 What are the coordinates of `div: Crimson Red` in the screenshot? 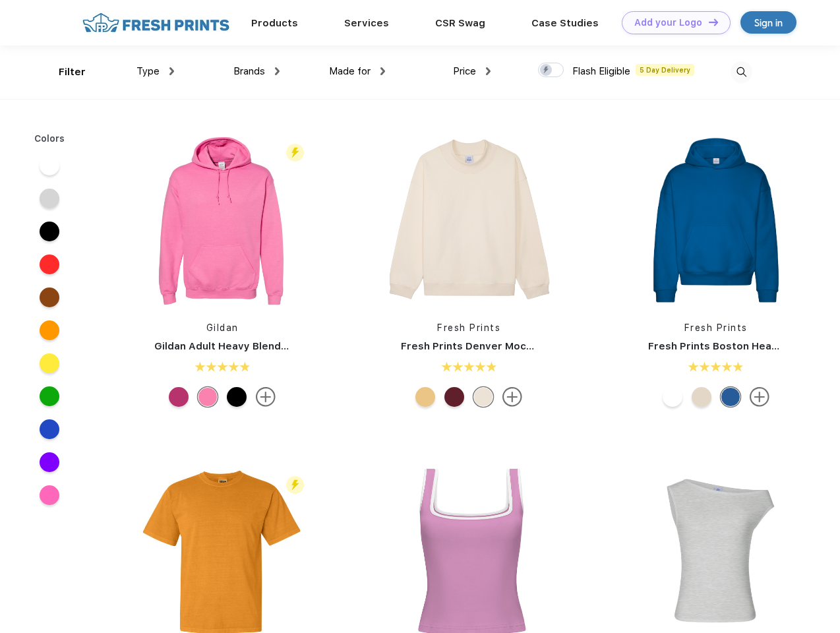 It's located at (454, 397).